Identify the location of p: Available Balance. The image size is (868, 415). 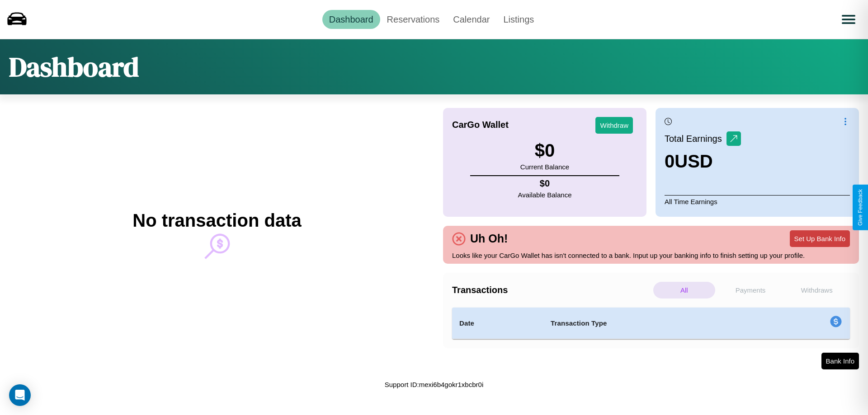
(545, 195).